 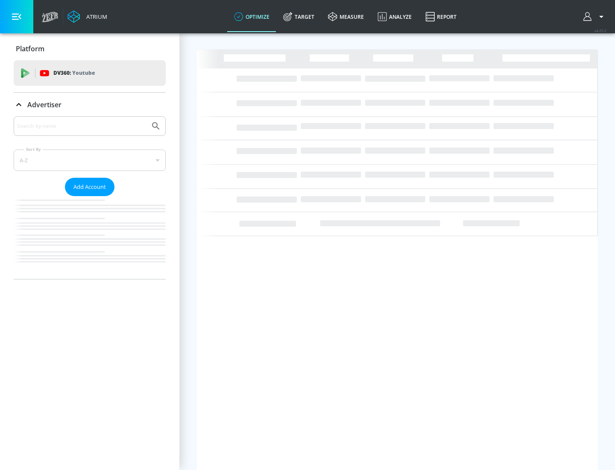 What do you see at coordinates (395, 17) in the screenshot?
I see `a: Analyze` at bounding box center [395, 17].